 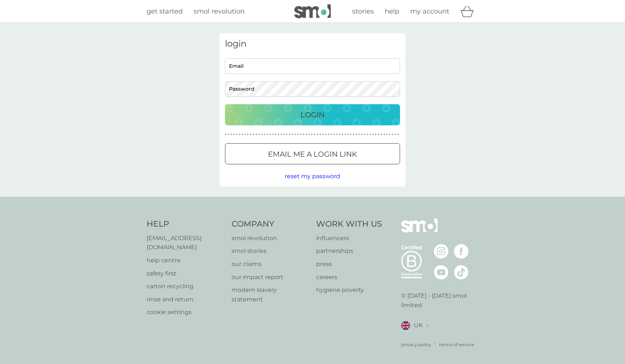 I want to click on p: Email me a login link, so click(x=312, y=154).